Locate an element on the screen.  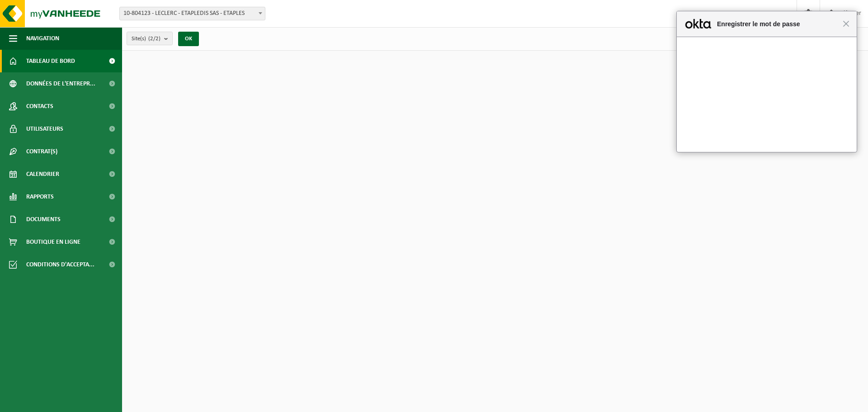
span: Fermer is located at coordinates (846, 23).